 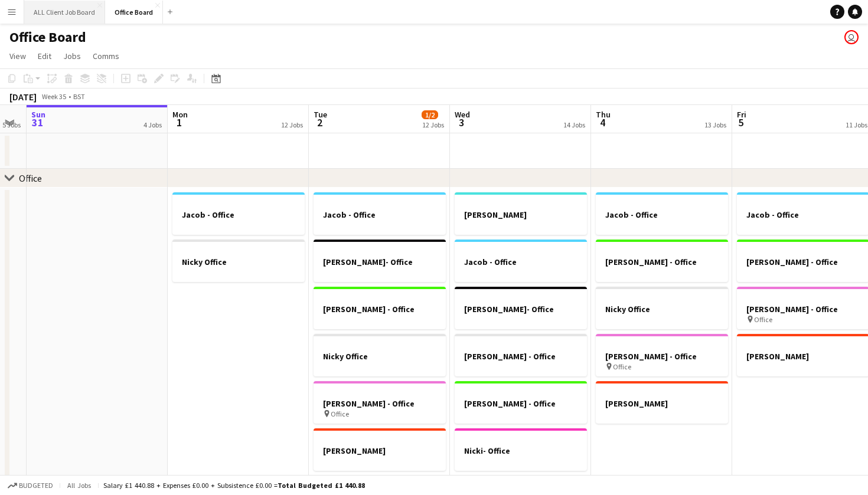 I want to click on div: 5 Jobs, so click(x=11, y=125).